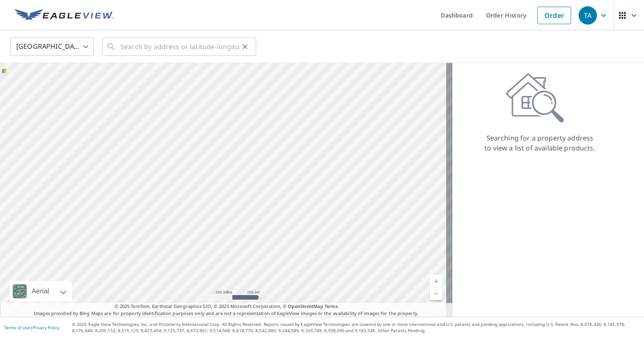 The image size is (644, 338). I want to click on a: Terms, so click(331, 306).